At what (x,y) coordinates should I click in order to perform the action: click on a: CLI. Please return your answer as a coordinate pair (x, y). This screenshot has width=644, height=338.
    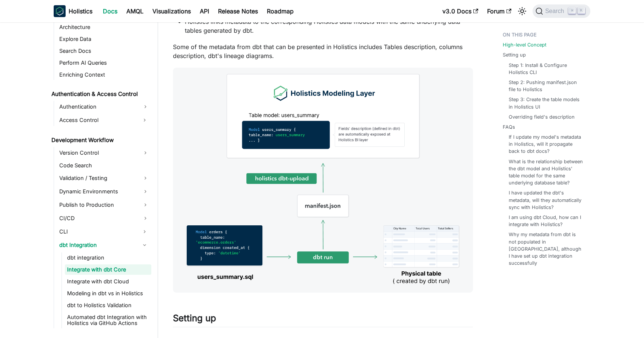
    Looking at the image, I should click on (97, 232).